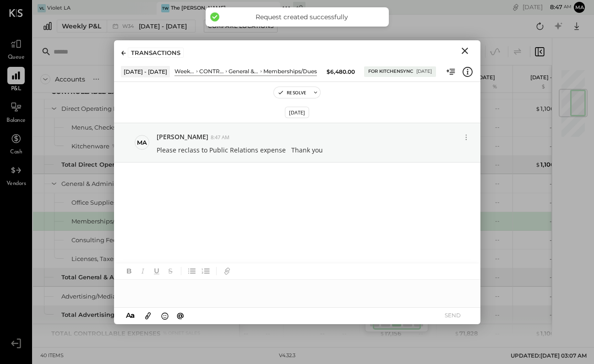 This screenshot has height=364, width=594. I want to click on a: P&L, so click(16, 80).